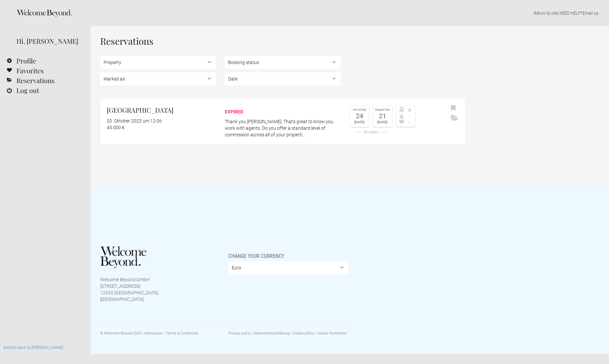 The image size is (609, 364). I want to click on img: Welcome Beyond, so click(123, 257).